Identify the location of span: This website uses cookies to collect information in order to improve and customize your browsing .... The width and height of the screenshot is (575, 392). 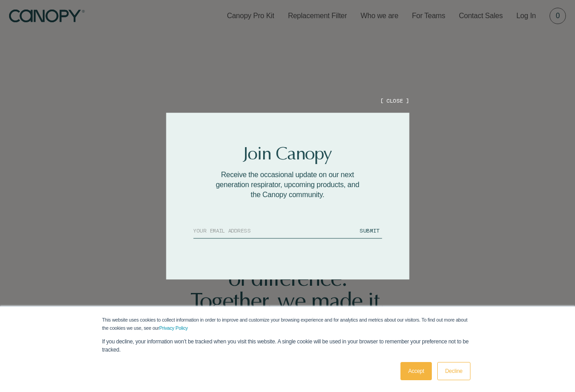
(285, 324).